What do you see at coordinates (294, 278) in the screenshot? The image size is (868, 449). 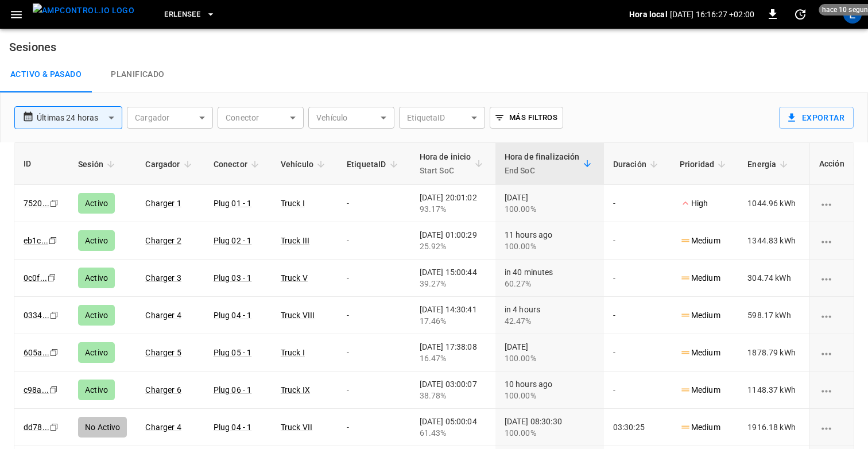 I see `a: Truck V` at bounding box center [294, 278].